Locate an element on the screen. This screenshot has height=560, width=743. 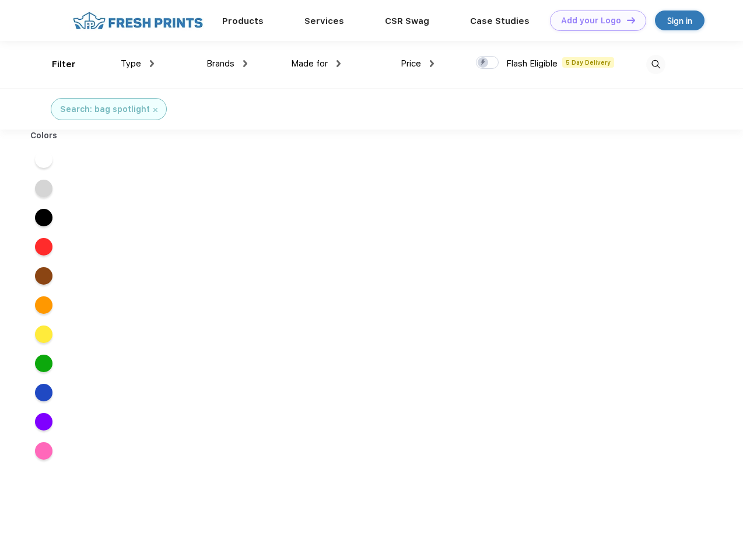
img: fo%20logo%202.webp is located at coordinates (137, 20).